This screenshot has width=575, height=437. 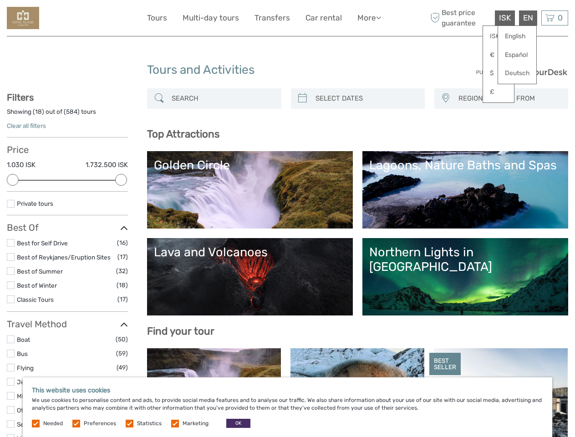 What do you see at coordinates (195, 424) in the screenshot?
I see `label: Marketing` at bounding box center [195, 424].